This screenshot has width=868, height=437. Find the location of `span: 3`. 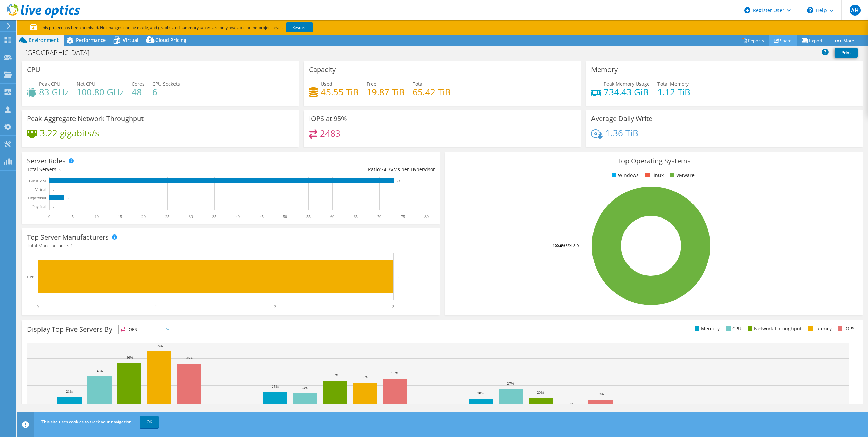

span: 3 is located at coordinates (59, 169).